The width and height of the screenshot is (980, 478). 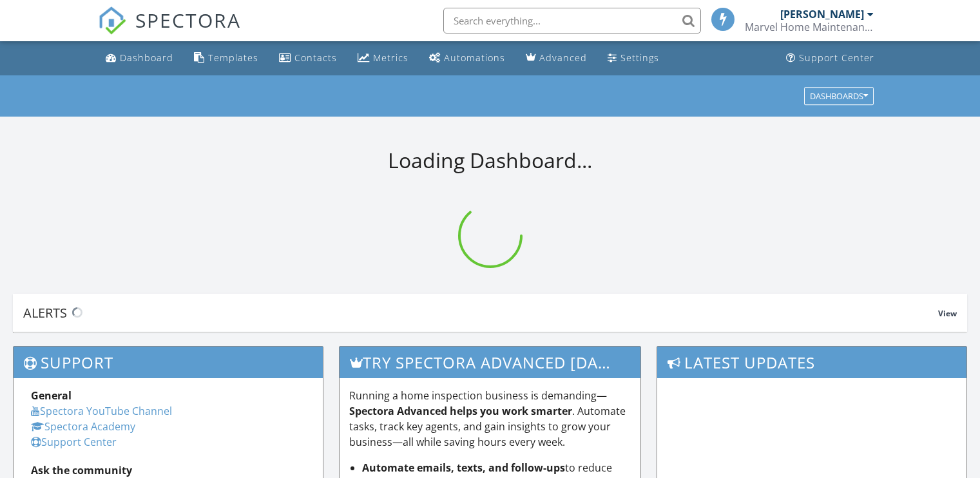 What do you see at coordinates (226, 58) in the screenshot?
I see `a: Templates` at bounding box center [226, 58].